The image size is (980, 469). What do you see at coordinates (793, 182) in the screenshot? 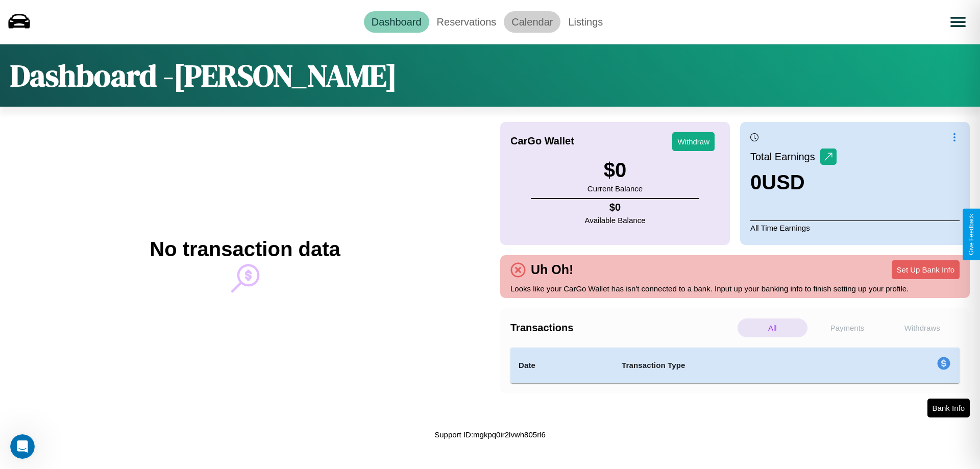
I see `h3: 0 USD` at bounding box center [793, 182].